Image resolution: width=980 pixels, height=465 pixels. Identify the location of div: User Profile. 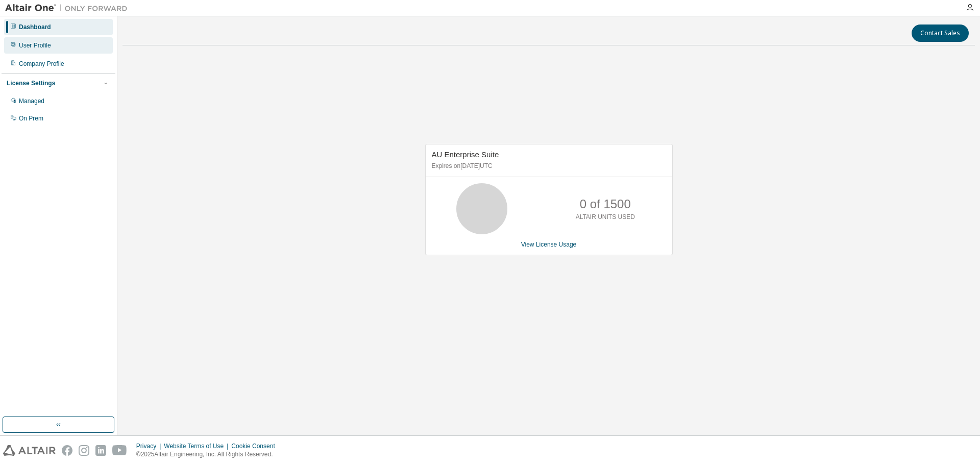
(35, 45).